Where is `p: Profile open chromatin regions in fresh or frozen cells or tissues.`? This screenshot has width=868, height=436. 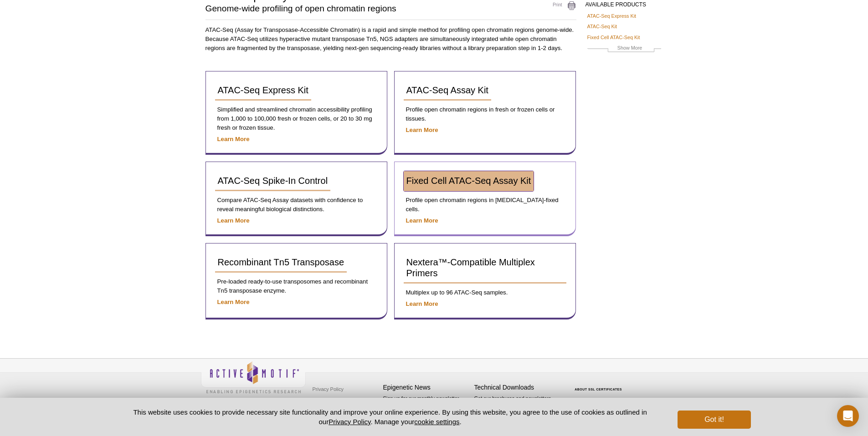
p: Profile open chromatin regions in fresh or frozen cells or tissues. is located at coordinates (485, 114).